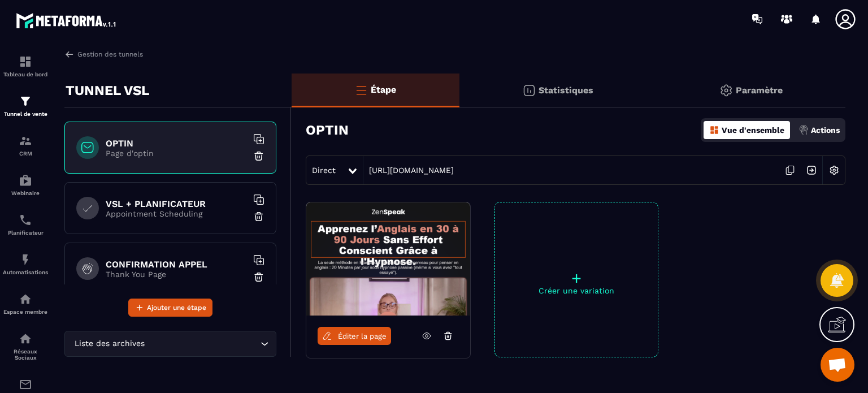 The height and width of the screenshot is (393, 868). What do you see at coordinates (355, 336) in the screenshot?
I see `a: Éditer la page` at bounding box center [355, 336].